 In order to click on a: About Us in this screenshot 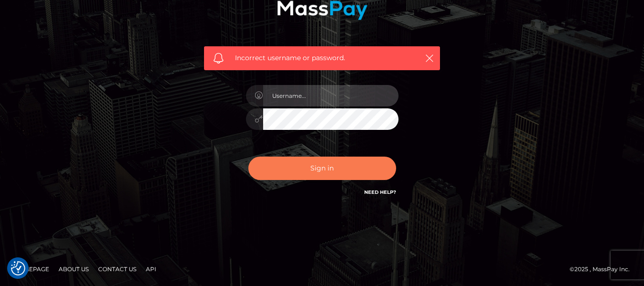, I will do `click(73, 268)`.